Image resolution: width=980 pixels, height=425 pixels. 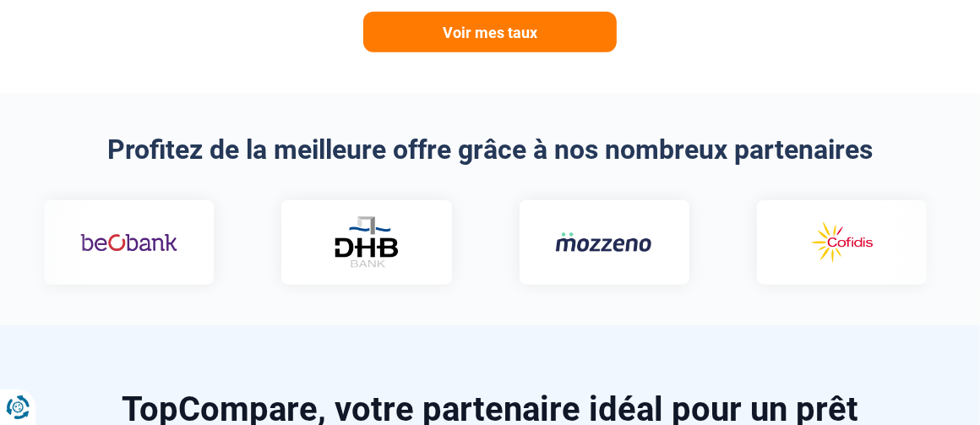 I want to click on img: Cofidis, so click(x=839, y=242).